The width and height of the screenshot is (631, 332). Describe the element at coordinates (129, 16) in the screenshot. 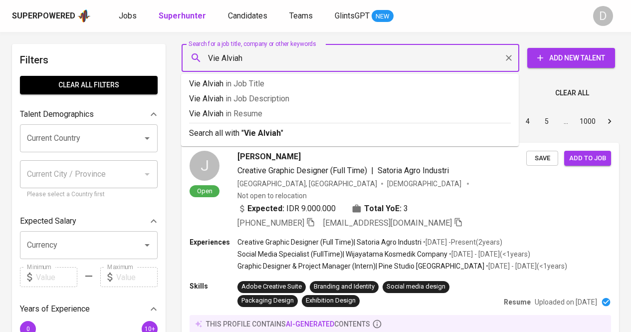

I see `a: Jobs` at that location.